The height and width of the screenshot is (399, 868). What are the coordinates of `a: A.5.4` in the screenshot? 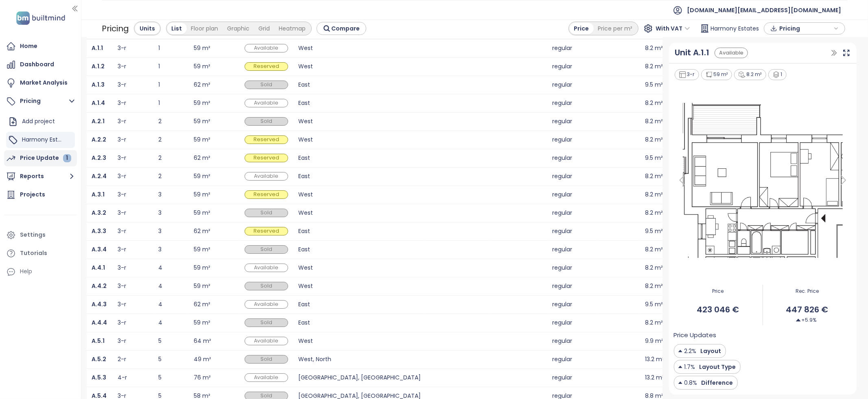 It's located at (99, 396).